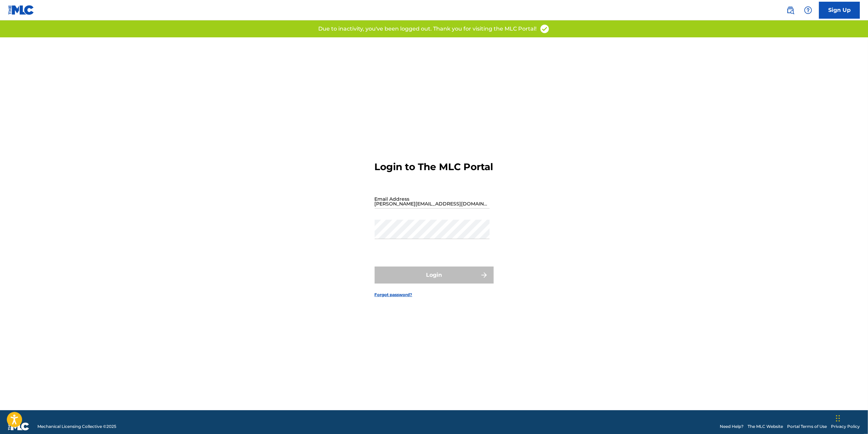  What do you see at coordinates (838, 418) in the screenshot?
I see `div: Drag` at bounding box center [838, 418].